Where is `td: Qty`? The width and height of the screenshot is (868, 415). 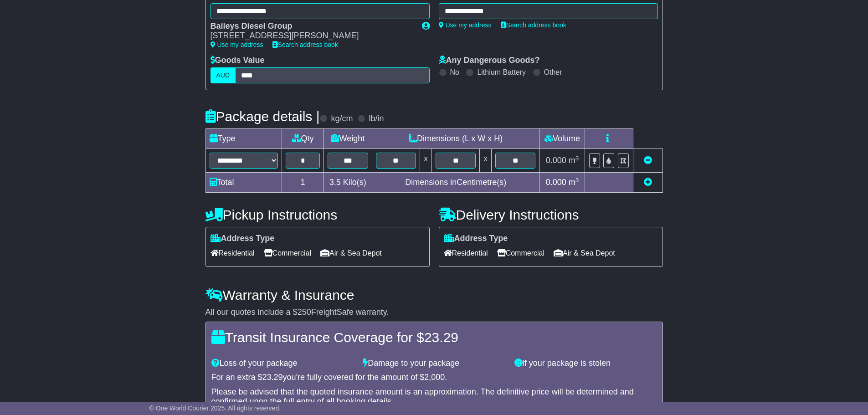
td: Qty is located at coordinates (303, 139).